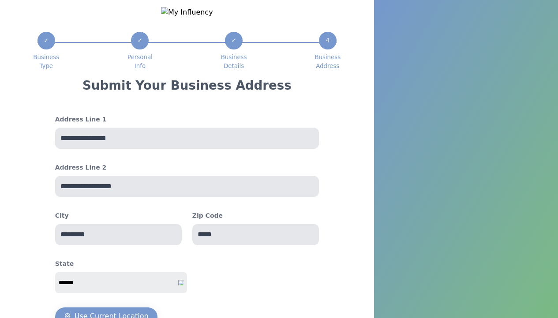 The height and width of the screenshot is (318, 558). I want to click on h3: Submit Your Business Address, so click(187, 86).